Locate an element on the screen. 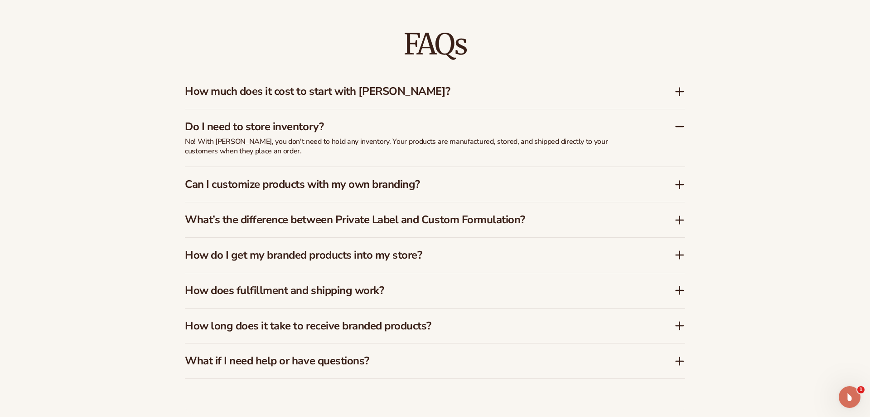 The width and height of the screenshot is (870, 417). span: 1 is located at coordinates (861, 389).